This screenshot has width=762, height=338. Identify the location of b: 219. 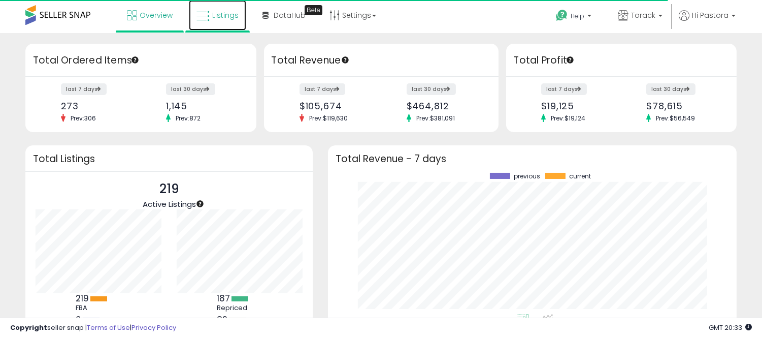
(82, 298).